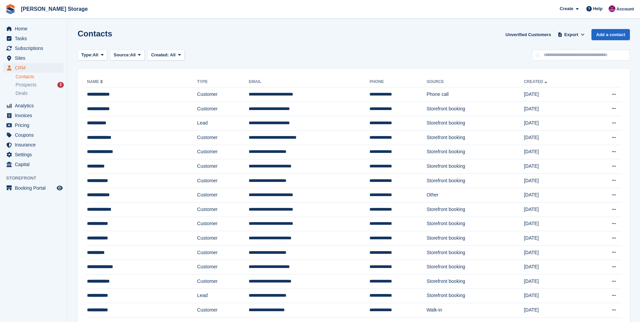  Describe the element at coordinates (122, 55) in the screenshot. I see `span: Source:` at that location.